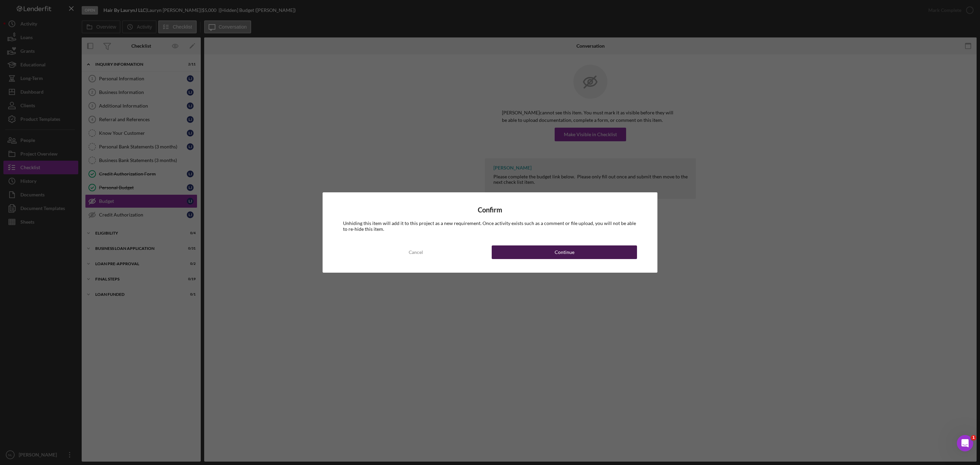  What do you see at coordinates (564, 252) in the screenshot?
I see `div: Continue` at bounding box center [564, 252].